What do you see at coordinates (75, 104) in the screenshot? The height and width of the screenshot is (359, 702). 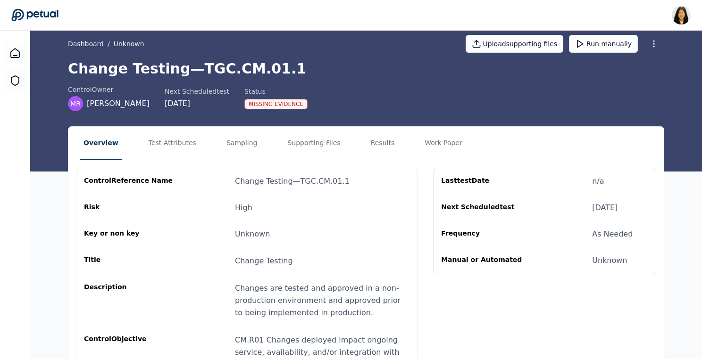 I see `span: MR` at bounding box center [75, 104].